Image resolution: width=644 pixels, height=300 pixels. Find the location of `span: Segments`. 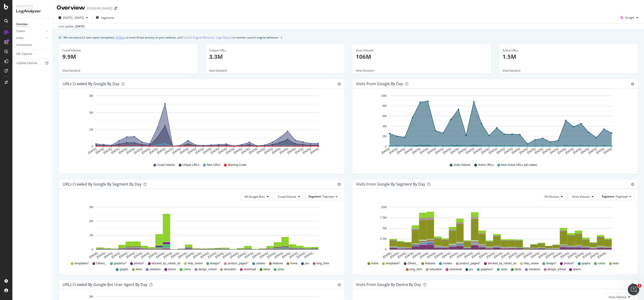

span: Segments is located at coordinates (108, 17).